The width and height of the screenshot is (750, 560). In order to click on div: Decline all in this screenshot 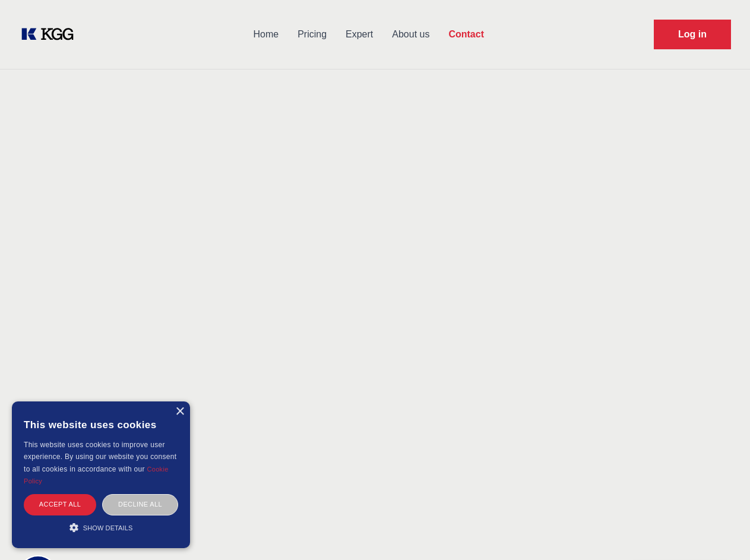, I will do `click(140, 504)`.